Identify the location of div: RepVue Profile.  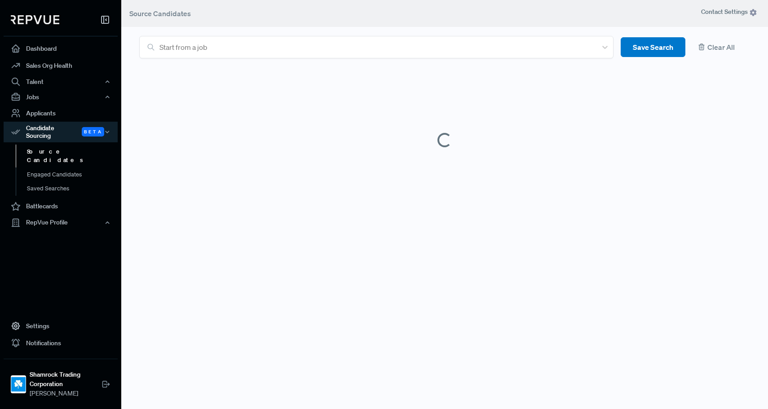
(61, 223).